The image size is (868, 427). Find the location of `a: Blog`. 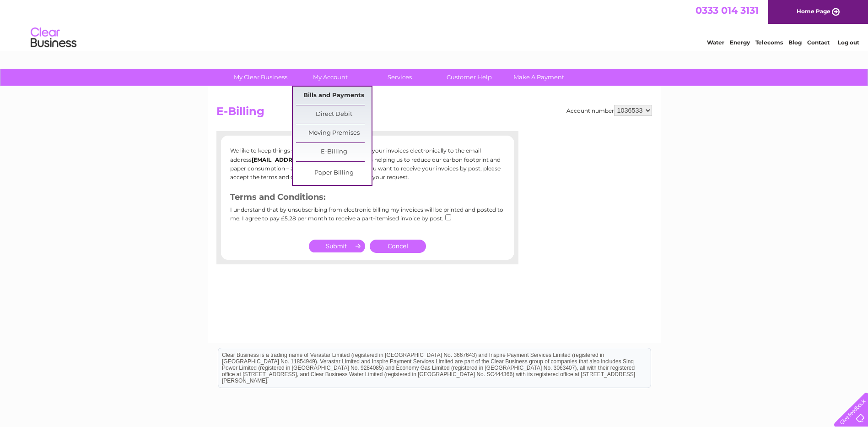

a: Blog is located at coordinates (795, 42).